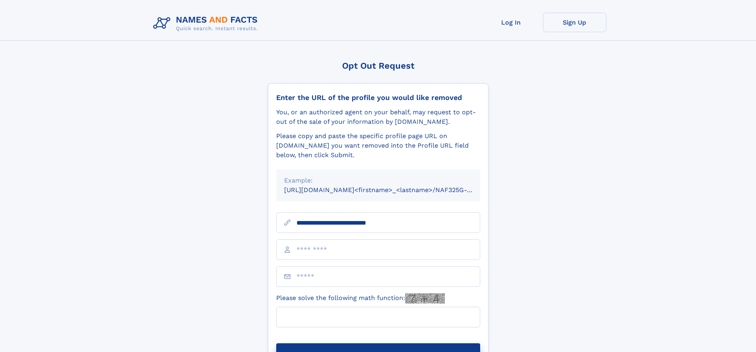  What do you see at coordinates (378, 98) in the screenshot?
I see `div: Enter the URL of the profile you would like removed` at bounding box center [378, 98].